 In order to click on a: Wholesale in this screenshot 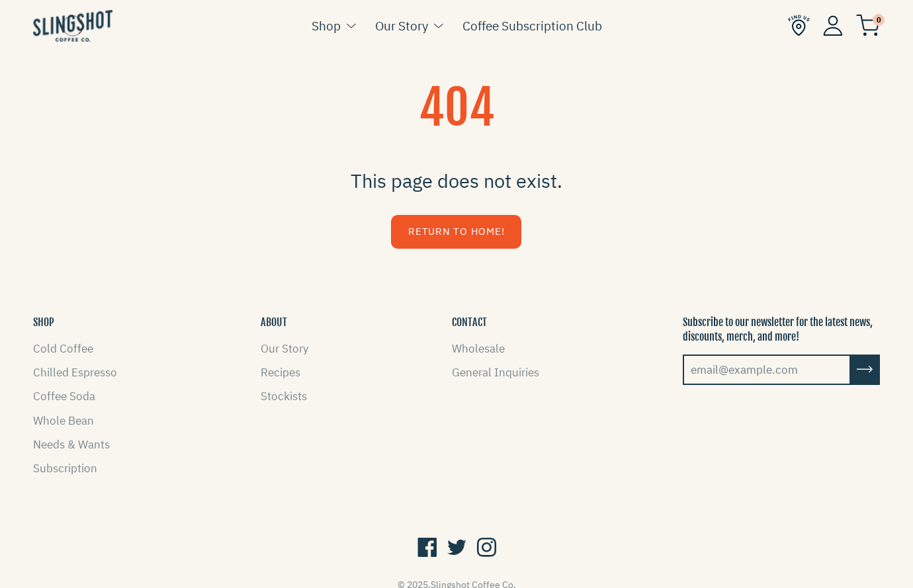, I will do `click(479, 349)`.